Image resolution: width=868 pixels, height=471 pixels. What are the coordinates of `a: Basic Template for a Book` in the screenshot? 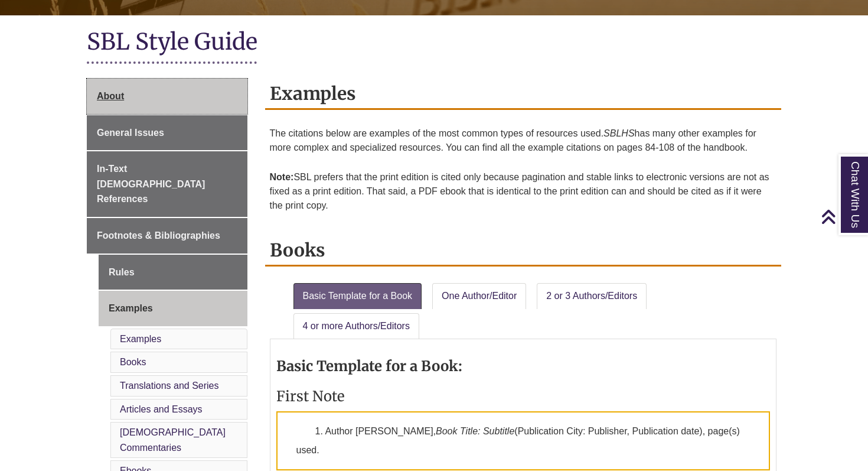 It's located at (358, 296).